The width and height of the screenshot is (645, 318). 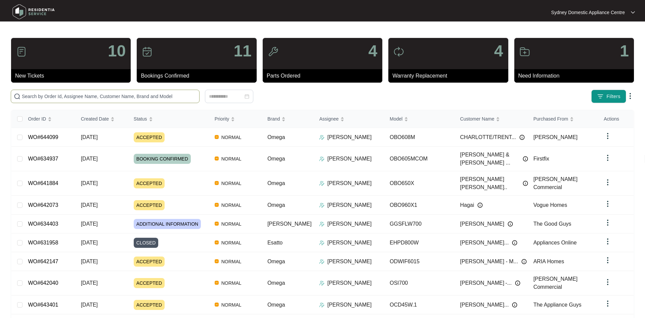 What do you see at coordinates (222, 119) in the screenshot?
I see `span: Priority` at bounding box center [222, 119].